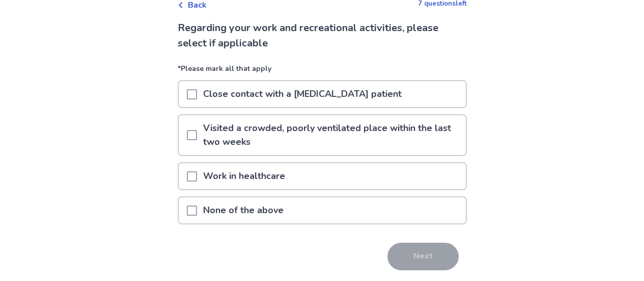 The width and height of the screenshot is (644, 281). Describe the element at coordinates (244, 176) in the screenshot. I see `p: Work in healthcare` at that location.